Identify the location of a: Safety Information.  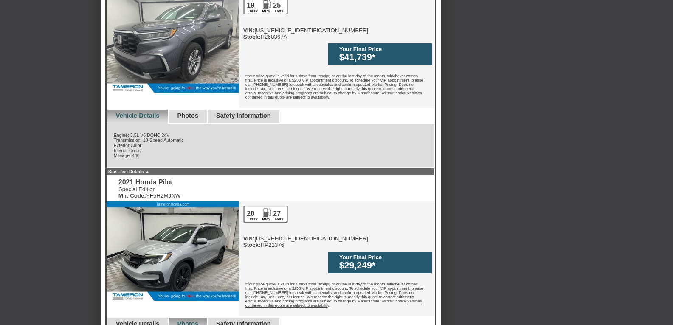
(243, 116).